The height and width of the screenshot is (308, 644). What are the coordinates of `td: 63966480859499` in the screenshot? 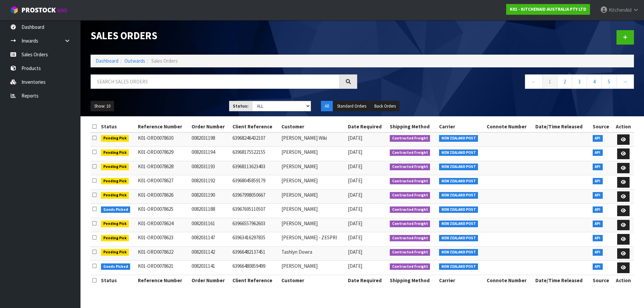 It's located at (255, 268).